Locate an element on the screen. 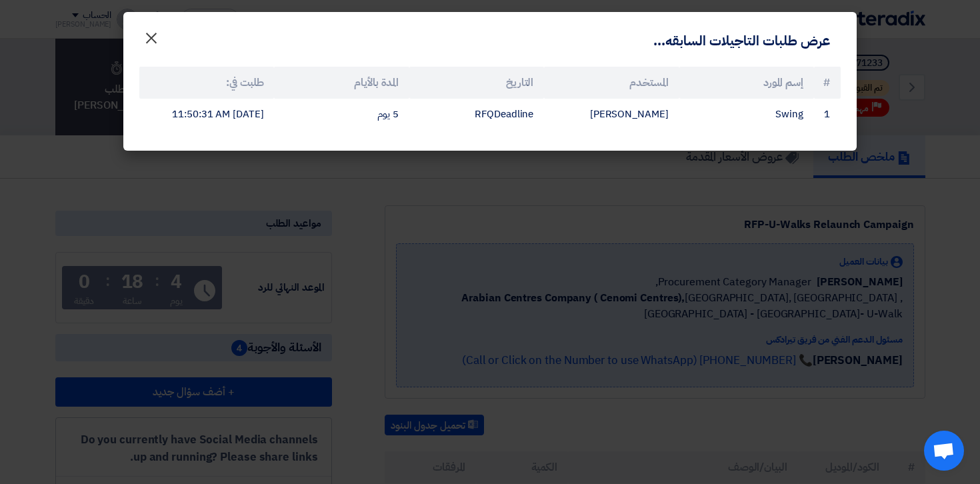  th: المدة بالأيام is located at coordinates (342, 83).